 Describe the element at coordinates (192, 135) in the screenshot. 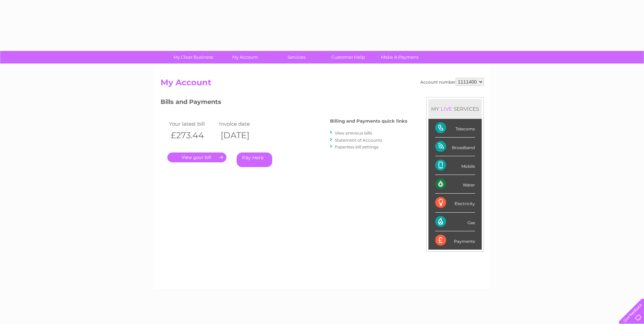

I see `th: £273.44` at that location.